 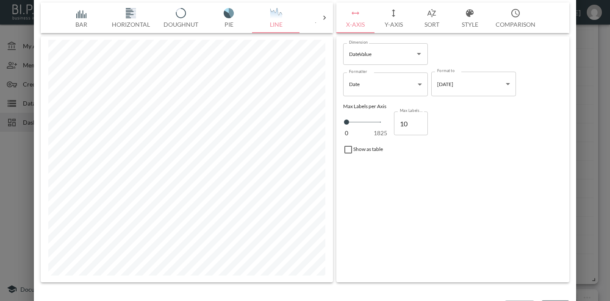 I want to click on button: Style, so click(x=470, y=18).